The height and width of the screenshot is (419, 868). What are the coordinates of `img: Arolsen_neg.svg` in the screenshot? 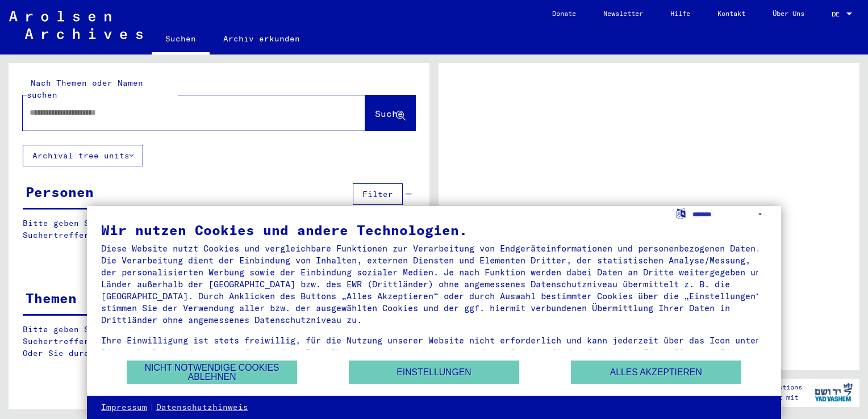 It's located at (76, 25).